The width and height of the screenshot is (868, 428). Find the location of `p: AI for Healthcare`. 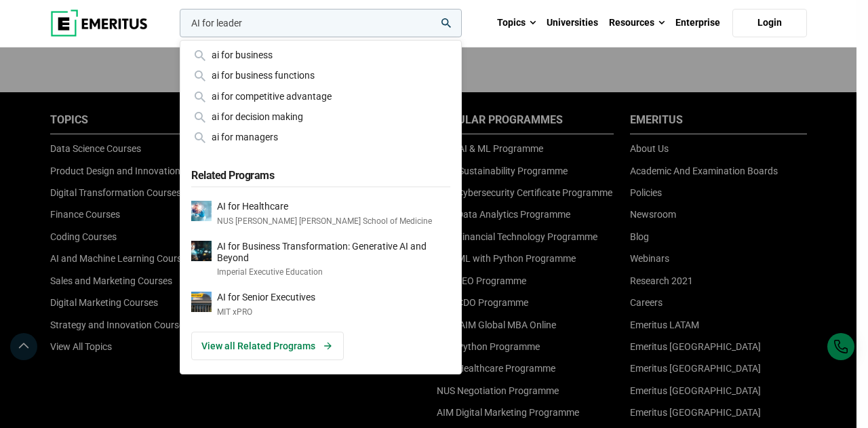

p: AI for Healthcare is located at coordinates (324, 206).